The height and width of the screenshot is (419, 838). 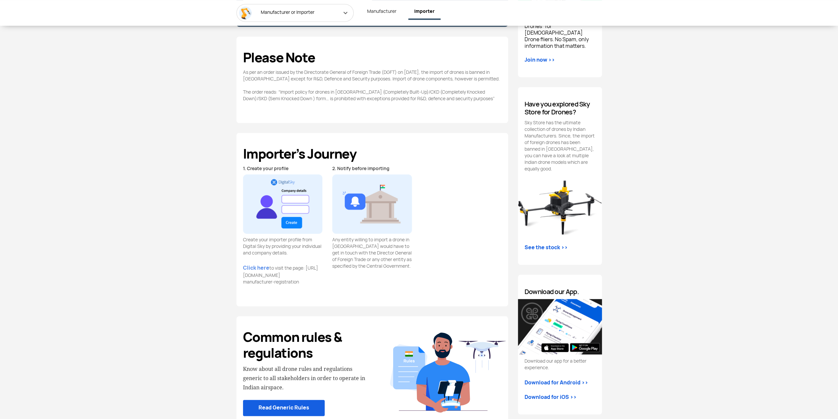 What do you see at coordinates (551, 397) in the screenshot?
I see `a: Download for iOS >>` at bounding box center [551, 397].